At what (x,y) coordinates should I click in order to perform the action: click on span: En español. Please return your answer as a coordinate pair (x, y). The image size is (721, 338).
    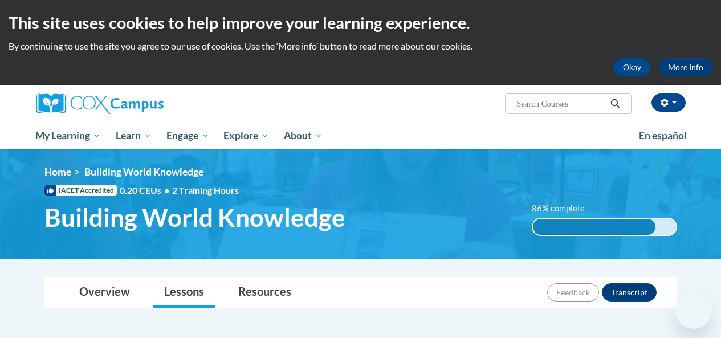
    Looking at the image, I should click on (663, 135).